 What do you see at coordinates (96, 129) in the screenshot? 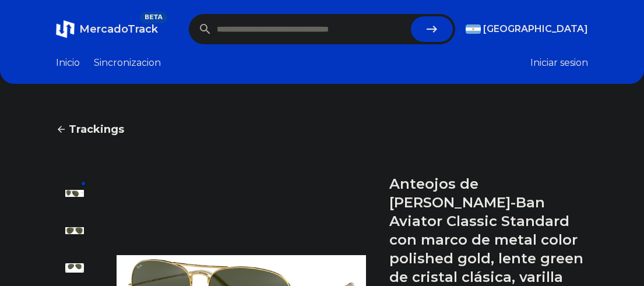
I see `span: Trackings` at bounding box center [96, 129].